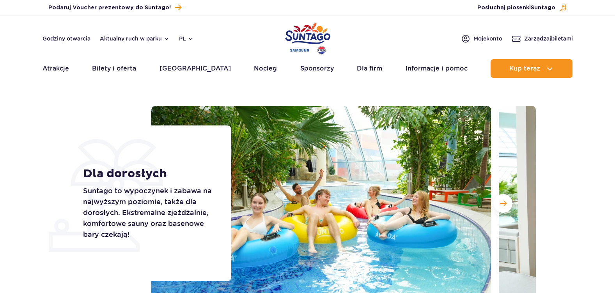  I want to click on a: Informacje i pomoc, so click(437, 69).